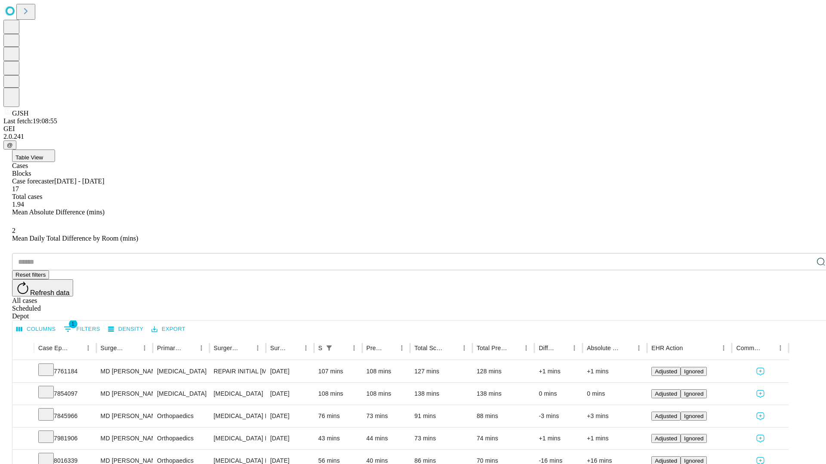 The height and width of the screenshot is (464, 826). What do you see at coordinates (430, 348) in the screenshot?
I see `div: Total Scheduled Duration` at bounding box center [430, 348].